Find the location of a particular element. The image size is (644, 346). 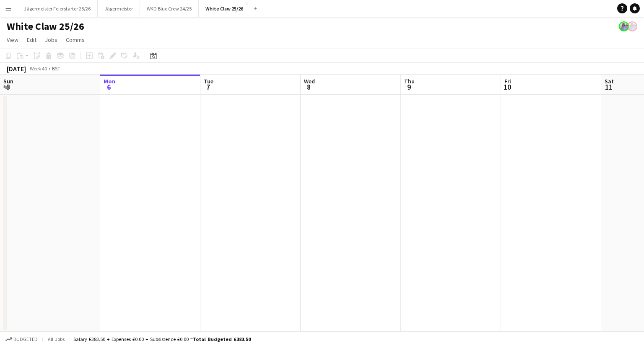

button: Jägermeister Feierstarter 25/26 is located at coordinates (57, 8).